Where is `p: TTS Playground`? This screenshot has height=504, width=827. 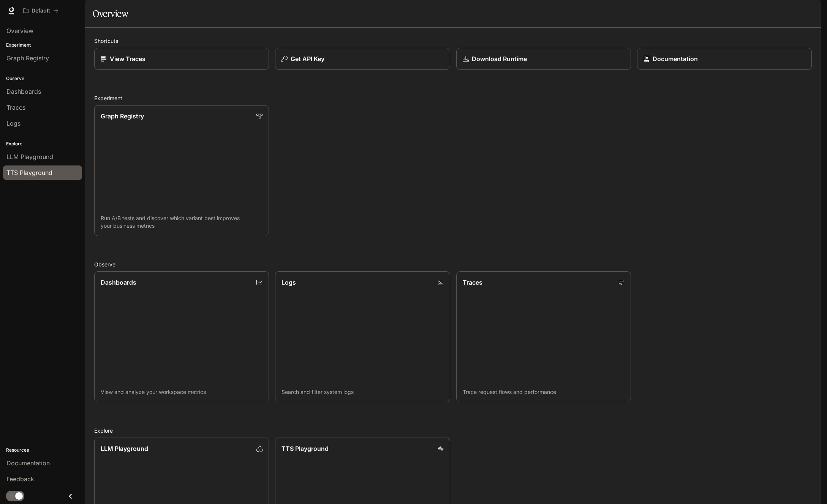
p: TTS Playground is located at coordinates (305, 449).